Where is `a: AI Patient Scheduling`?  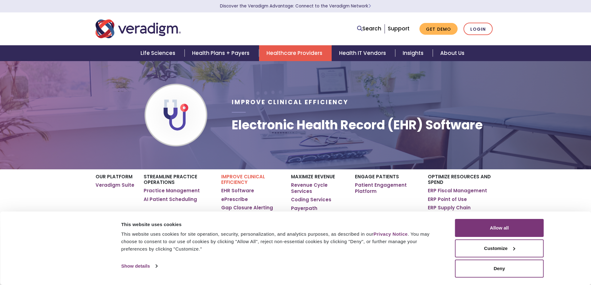
a: AI Patient Scheduling is located at coordinates (170, 200).